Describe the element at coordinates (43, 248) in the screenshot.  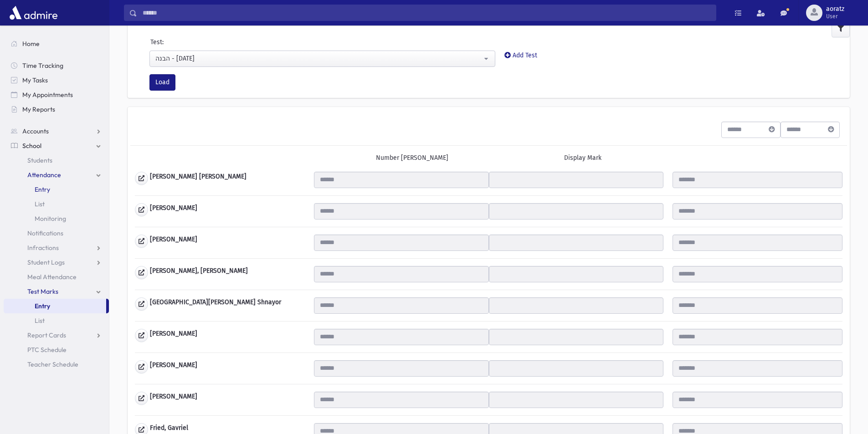
I see `span: Infractions` at that location.